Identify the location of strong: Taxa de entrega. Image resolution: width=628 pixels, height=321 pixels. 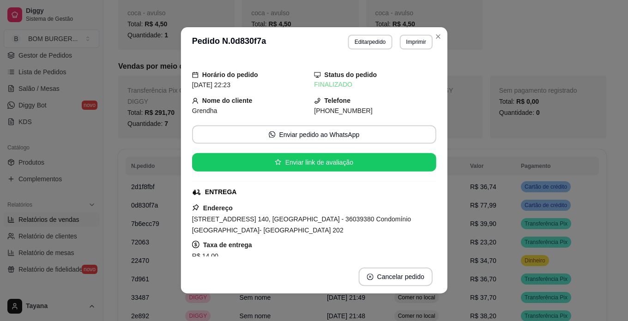
(228, 245).